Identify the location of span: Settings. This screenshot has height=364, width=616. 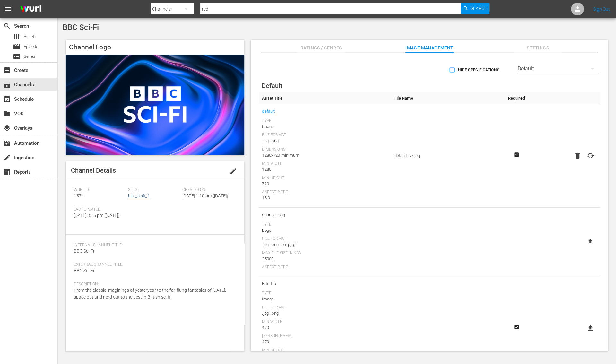
(538, 48).